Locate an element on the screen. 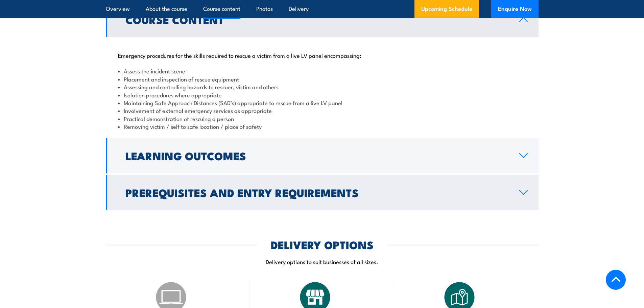 This screenshot has height=308, width=644. h2: DELIVERY OPTIONS is located at coordinates (322, 245).